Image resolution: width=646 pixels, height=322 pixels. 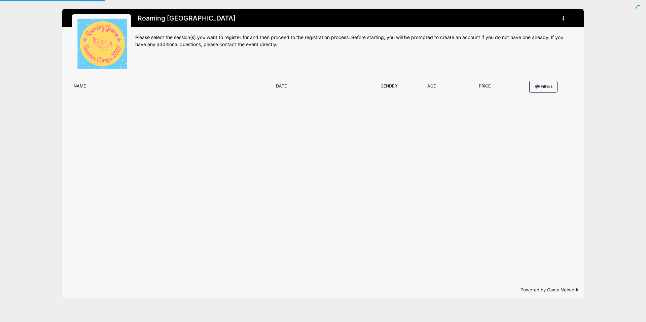 I want to click on p: Powered by Camp Network, so click(x=323, y=290).